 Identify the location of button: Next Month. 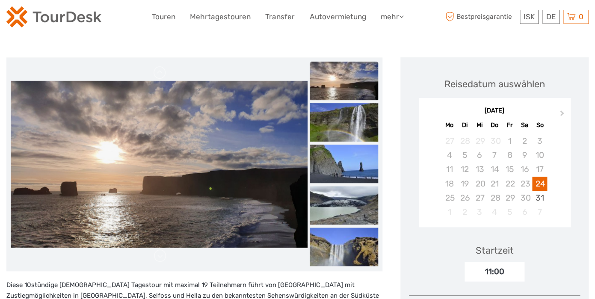
(563, 115).